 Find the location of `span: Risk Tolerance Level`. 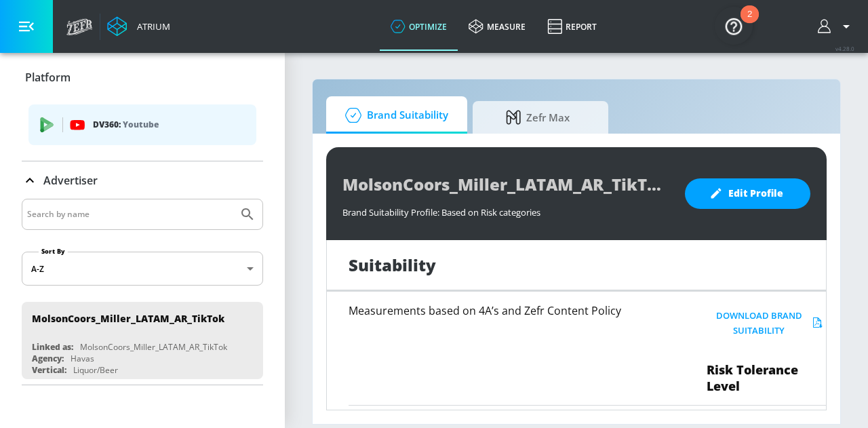

span: Risk Tolerance Level is located at coordinates (766, 378).